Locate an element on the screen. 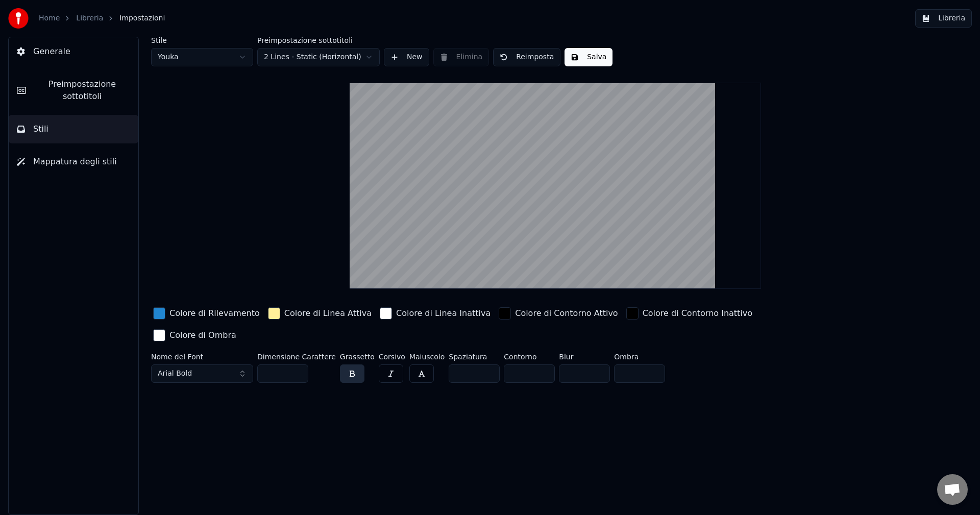 The width and height of the screenshot is (980, 515). button: Generale is located at coordinates (73, 51).